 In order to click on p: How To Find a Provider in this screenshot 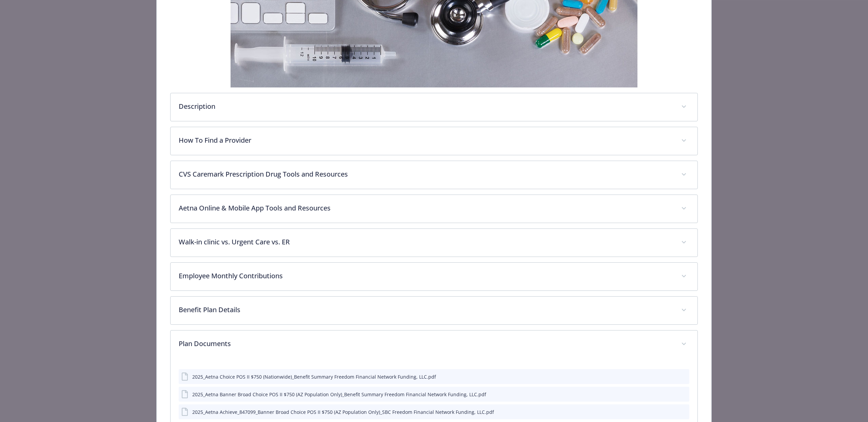, I will do `click(426, 140)`.